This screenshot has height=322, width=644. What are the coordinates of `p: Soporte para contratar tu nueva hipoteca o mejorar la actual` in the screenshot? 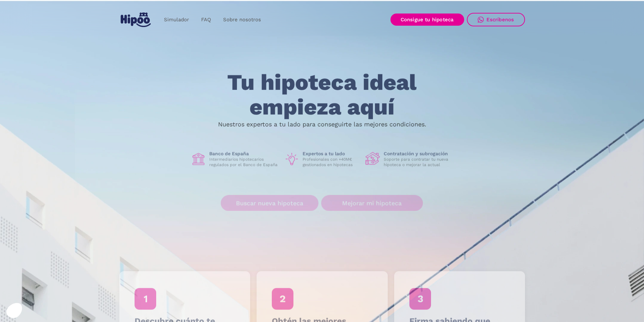 It's located at (419, 162).